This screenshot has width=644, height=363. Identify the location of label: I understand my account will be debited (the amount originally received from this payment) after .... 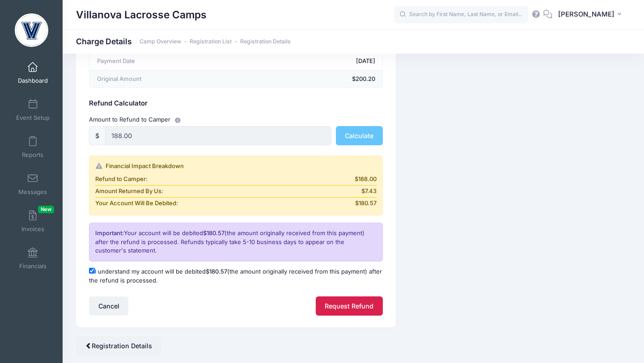
(236, 275).